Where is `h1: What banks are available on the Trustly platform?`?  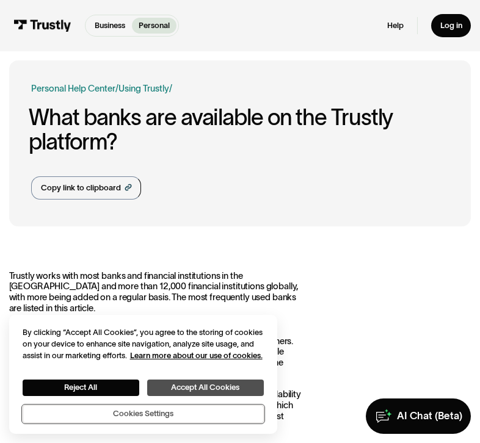
h1: What banks are available on the Trustly platform? is located at coordinates (239, 129).